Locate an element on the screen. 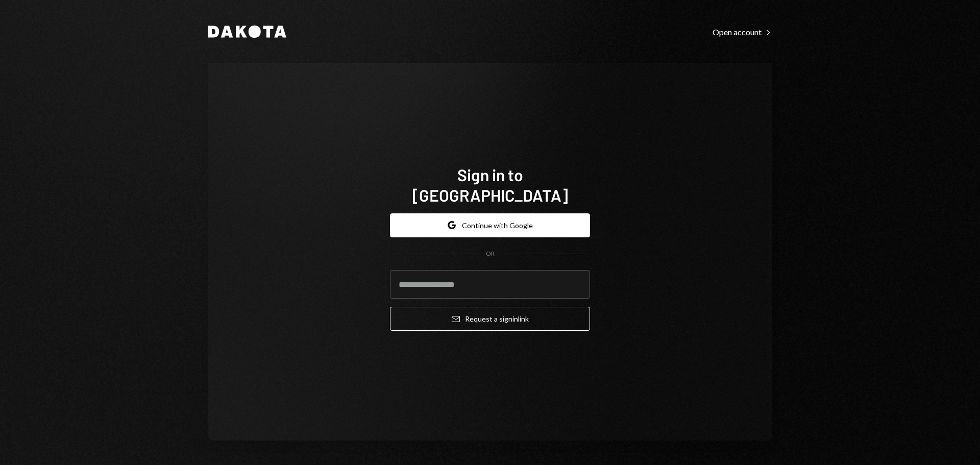  div: Open account is located at coordinates (742, 32).